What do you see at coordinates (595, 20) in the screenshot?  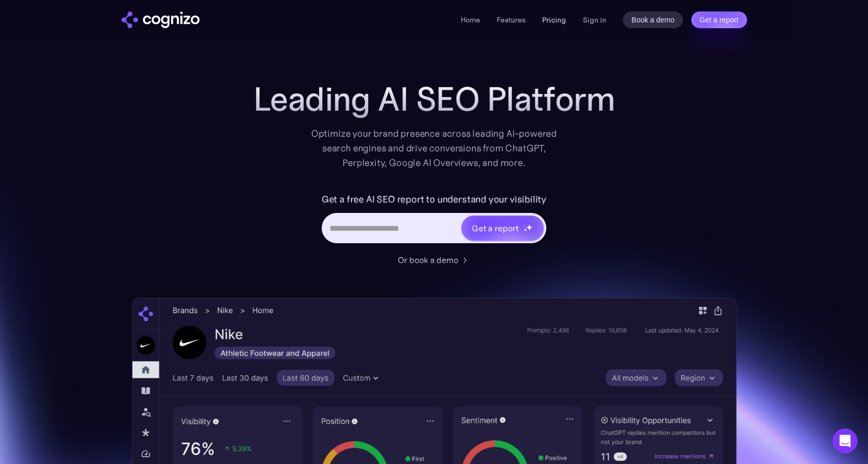 I see `a: Sign in` at bounding box center [595, 20].